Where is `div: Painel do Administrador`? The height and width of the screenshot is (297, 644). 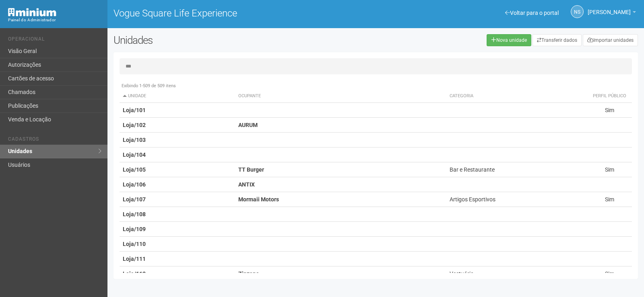 div: Painel do Administrador is located at coordinates (55, 20).